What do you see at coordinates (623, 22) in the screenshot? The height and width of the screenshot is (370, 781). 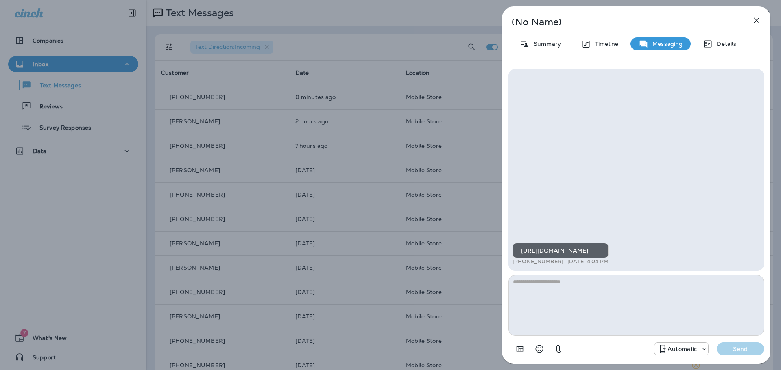 I see `p: (No Name)` at bounding box center [623, 22].